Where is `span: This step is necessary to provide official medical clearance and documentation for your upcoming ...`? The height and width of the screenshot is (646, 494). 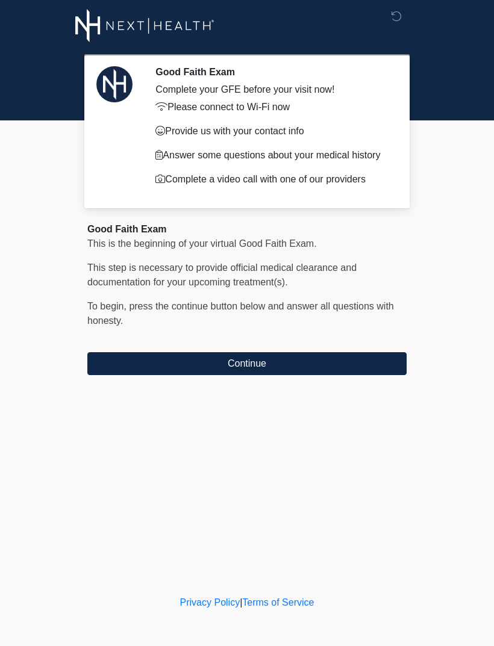 span: This step is necessary to provide official medical clearance and documentation for your upcoming ... is located at coordinates (222, 275).